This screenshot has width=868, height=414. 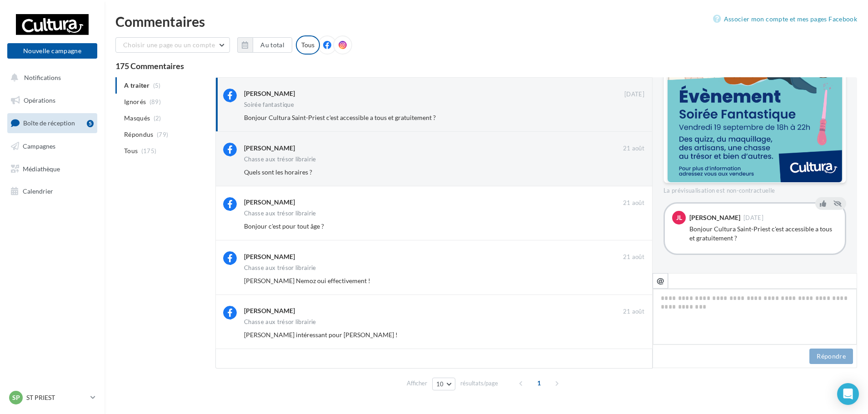 I want to click on span: (175), so click(x=149, y=151).